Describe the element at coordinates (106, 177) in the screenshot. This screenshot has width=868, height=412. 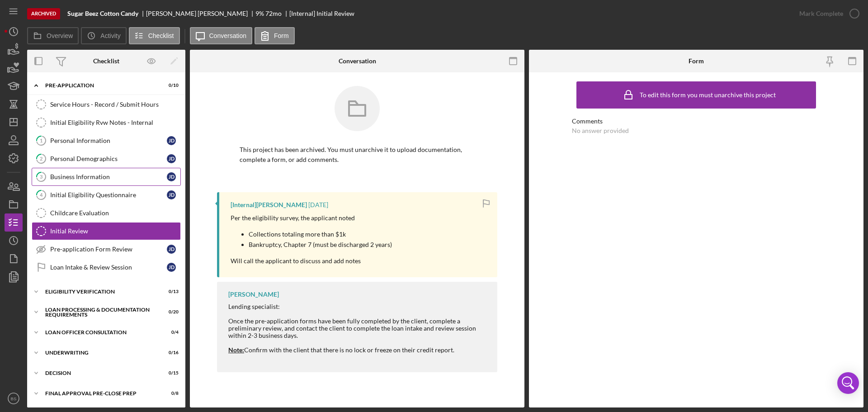
I see `a: 3Business InformationJD` at that location.